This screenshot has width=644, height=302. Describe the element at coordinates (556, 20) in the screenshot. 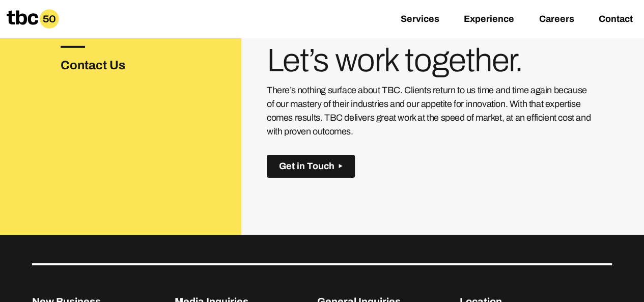

I see `a: Careers` at that location.